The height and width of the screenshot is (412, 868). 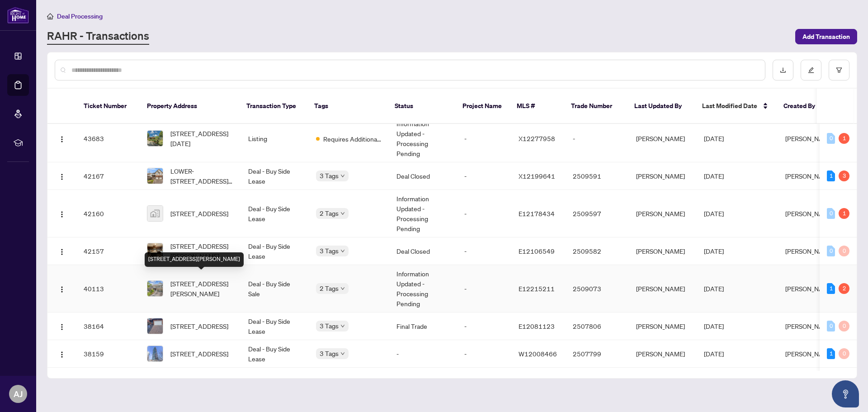 I want to click on th: Created By, so click(x=803, y=106).